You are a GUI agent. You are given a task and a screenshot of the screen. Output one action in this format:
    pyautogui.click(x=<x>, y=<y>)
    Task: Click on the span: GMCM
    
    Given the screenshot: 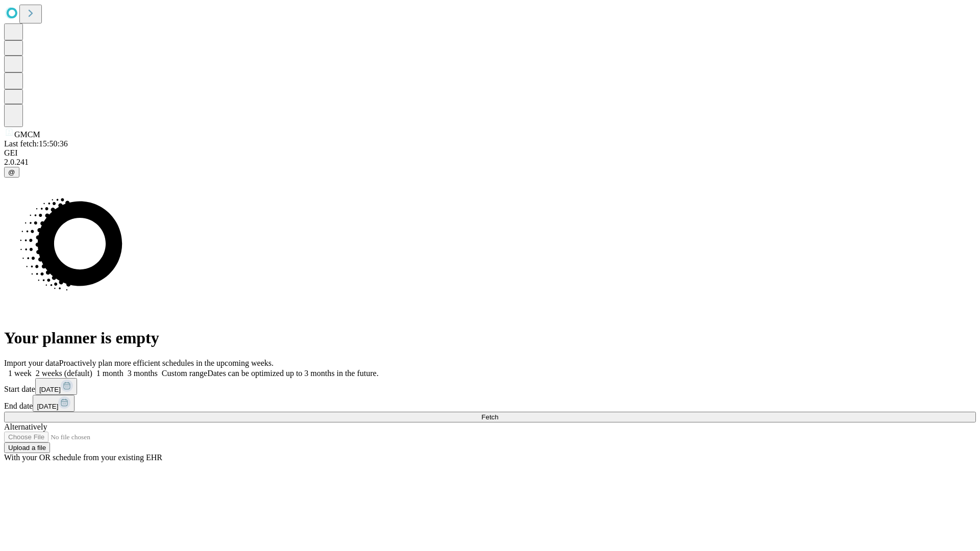 What is the action you would take?
    pyautogui.click(x=27, y=134)
    